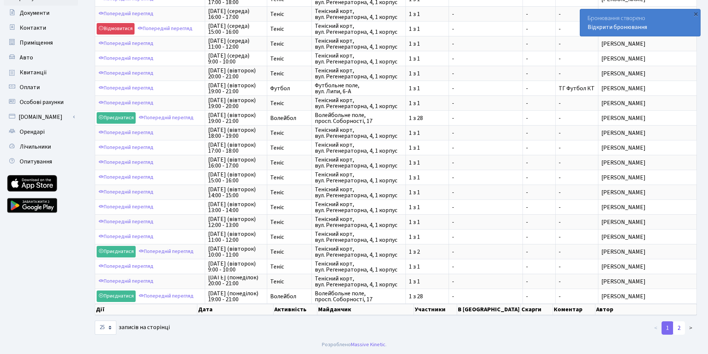 The image size is (708, 354). I want to click on span: Опитування, so click(36, 162).